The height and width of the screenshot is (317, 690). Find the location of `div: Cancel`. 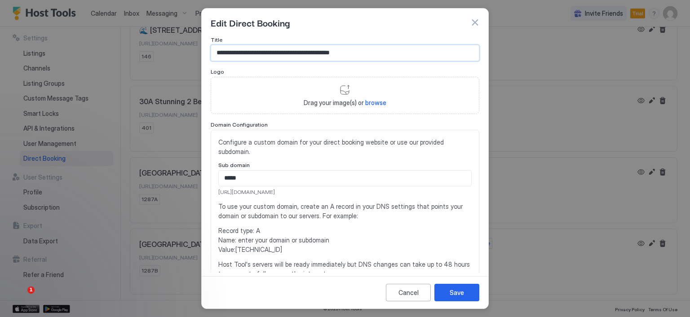

div: Cancel is located at coordinates (408, 292).